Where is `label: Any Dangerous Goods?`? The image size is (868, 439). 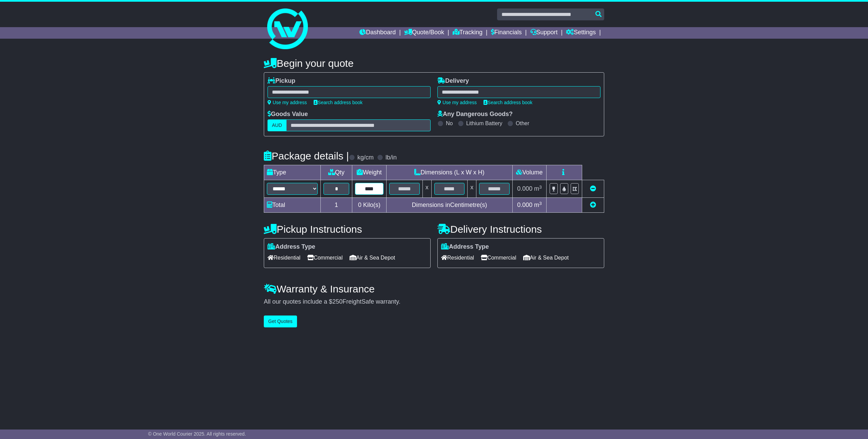
label: Any Dangerous Goods? is located at coordinates (475, 114).